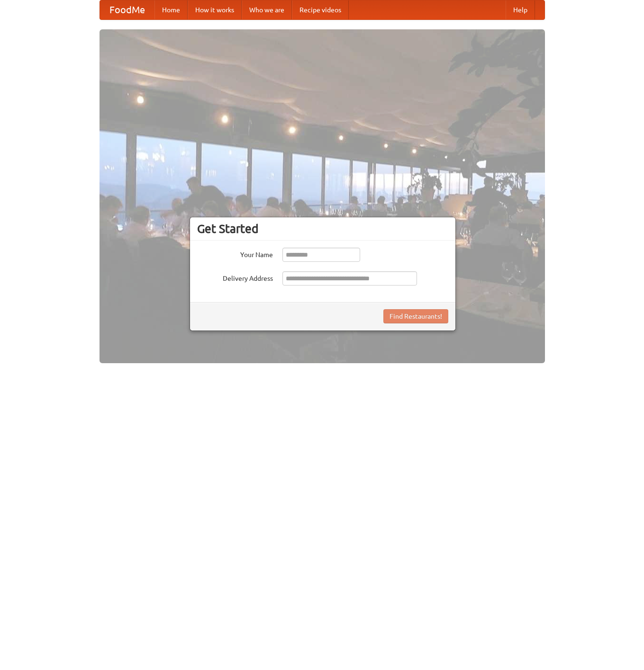 Image resolution: width=644 pixels, height=670 pixels. I want to click on label: Your Name, so click(235, 254).